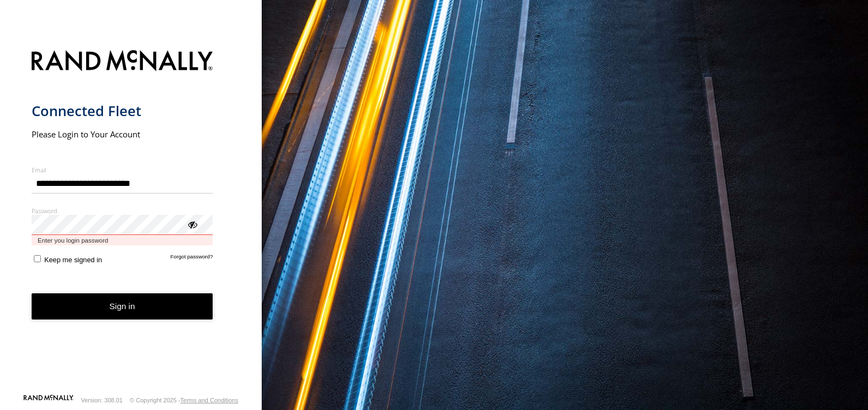 The height and width of the screenshot is (410, 868). Describe the element at coordinates (191, 259) in the screenshot. I see `a: Forgot password?` at that location.